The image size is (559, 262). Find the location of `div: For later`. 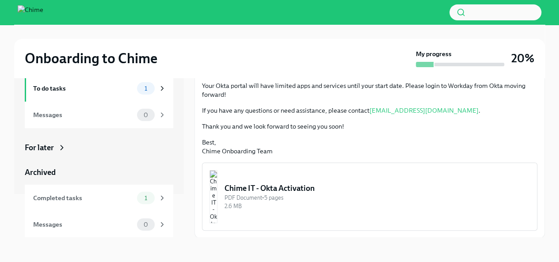

div: For later is located at coordinates (39, 148).